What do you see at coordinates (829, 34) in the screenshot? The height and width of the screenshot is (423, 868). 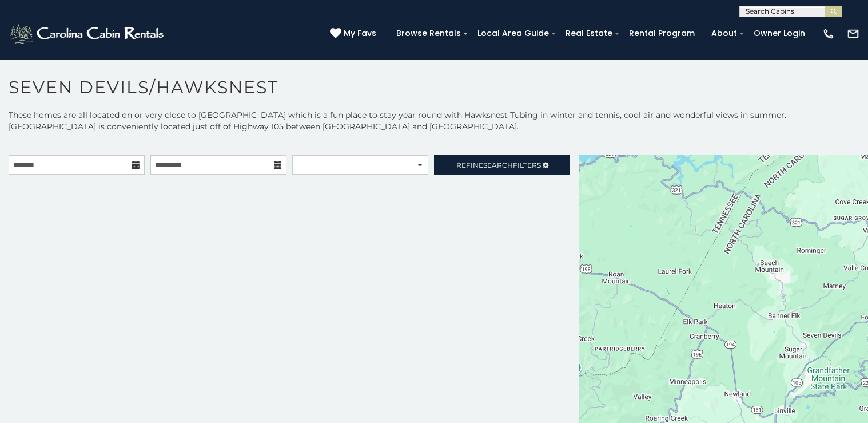 I see `img: phone-regular-white.png` at bounding box center [829, 34].